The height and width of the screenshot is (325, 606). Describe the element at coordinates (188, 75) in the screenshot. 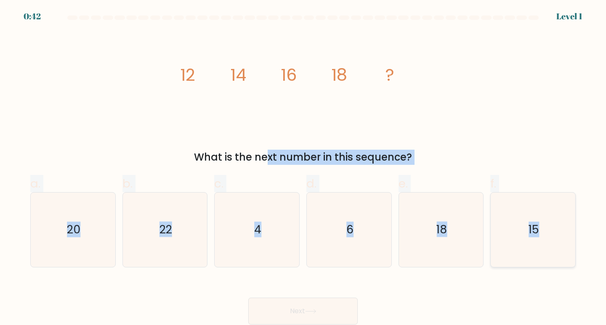

I see `tspan: 12` at that location.